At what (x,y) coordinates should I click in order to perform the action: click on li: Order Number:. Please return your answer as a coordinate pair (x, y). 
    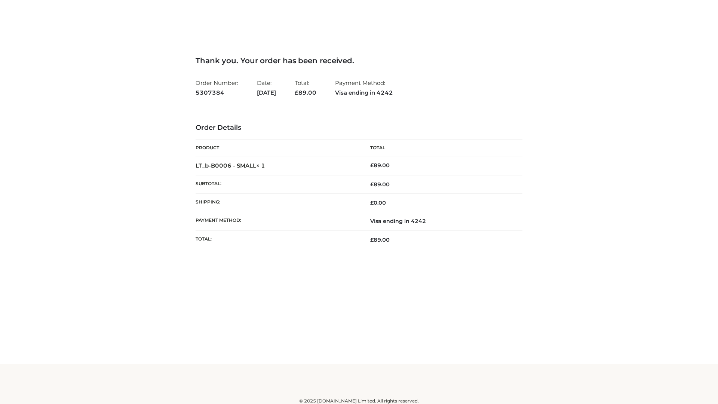
    Looking at the image, I should click on (217, 88).